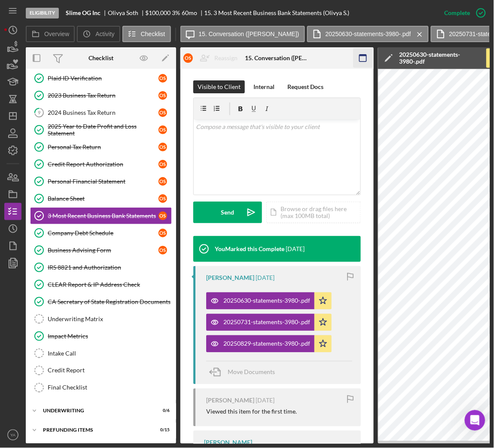 The height and width of the screenshot is (448, 494). I want to click on text: YA, so click(13, 435).